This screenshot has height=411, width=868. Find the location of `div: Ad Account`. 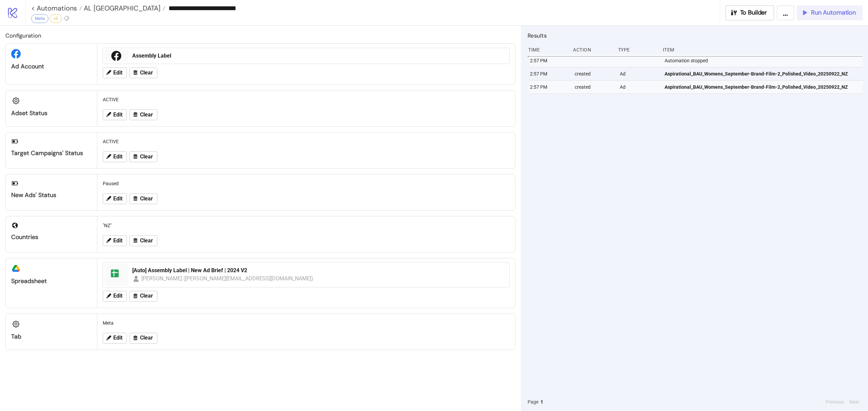

div: Ad Account is located at coordinates (52, 66).